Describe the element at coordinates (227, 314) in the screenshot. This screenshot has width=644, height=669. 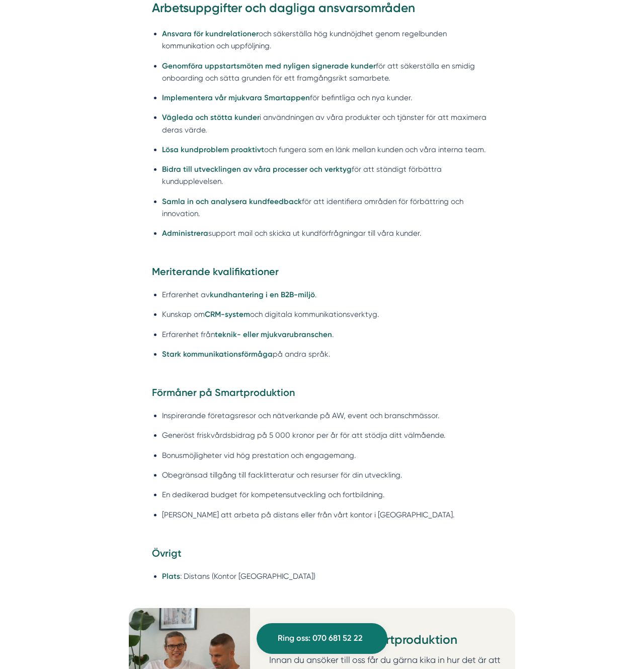
I see `strong: CRM-system` at that location.